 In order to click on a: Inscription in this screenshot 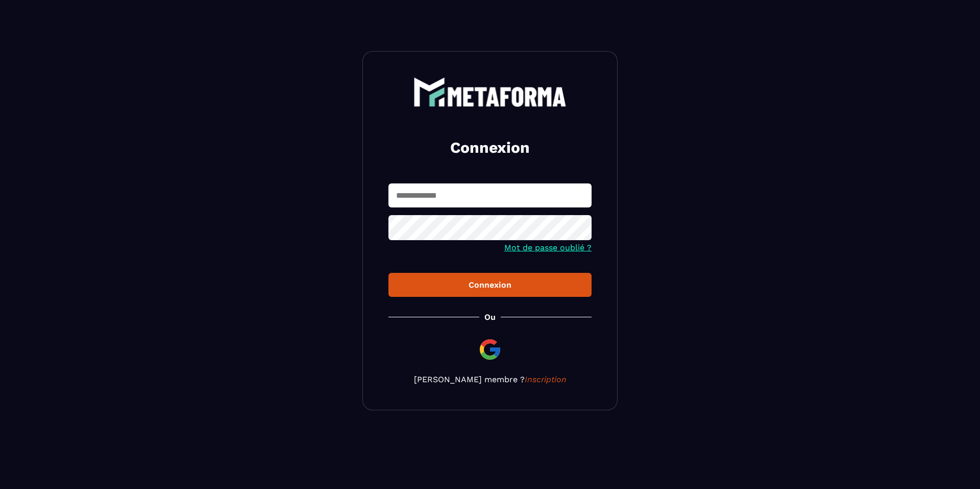, I will do `click(546, 379)`.